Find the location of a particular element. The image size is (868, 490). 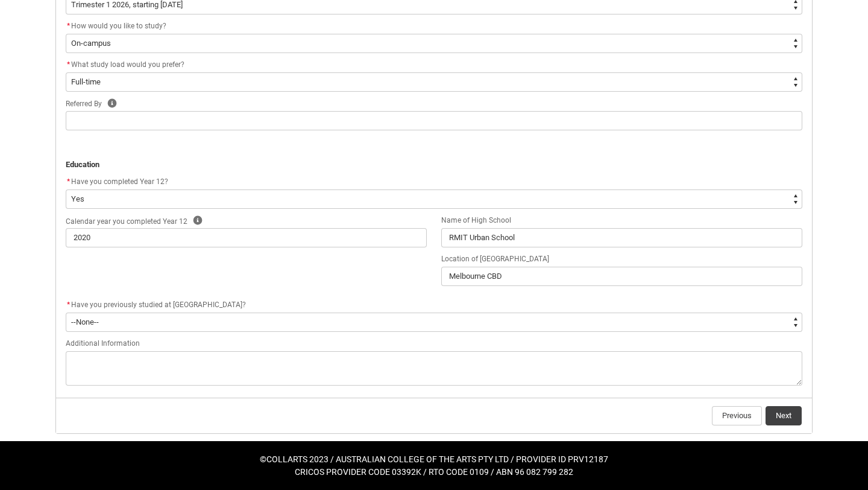

span: What study load would you prefer? is located at coordinates (128, 65).